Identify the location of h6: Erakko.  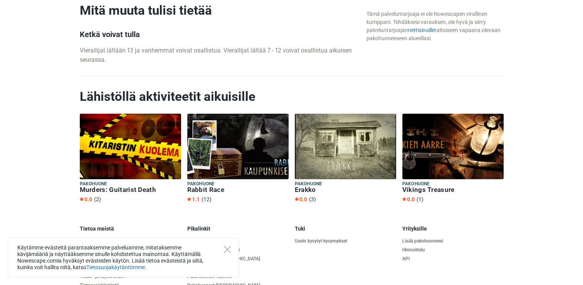
(346, 189).